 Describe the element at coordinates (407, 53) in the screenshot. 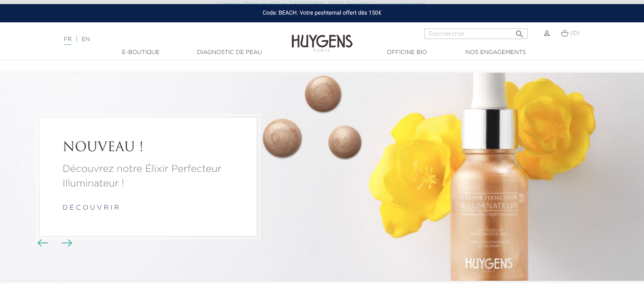

I see `a: Officine Bio` at that location.